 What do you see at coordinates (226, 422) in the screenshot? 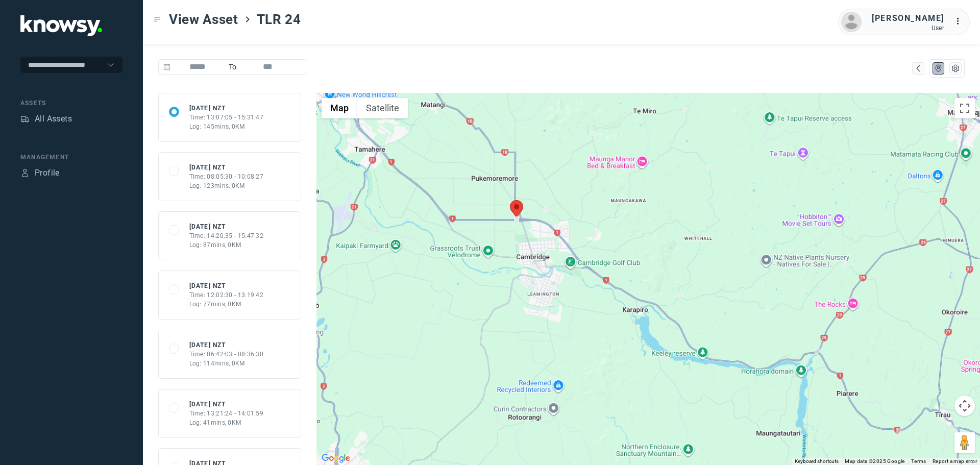
I see `div: Log: 41mins, 0KM` at bounding box center [226, 422].